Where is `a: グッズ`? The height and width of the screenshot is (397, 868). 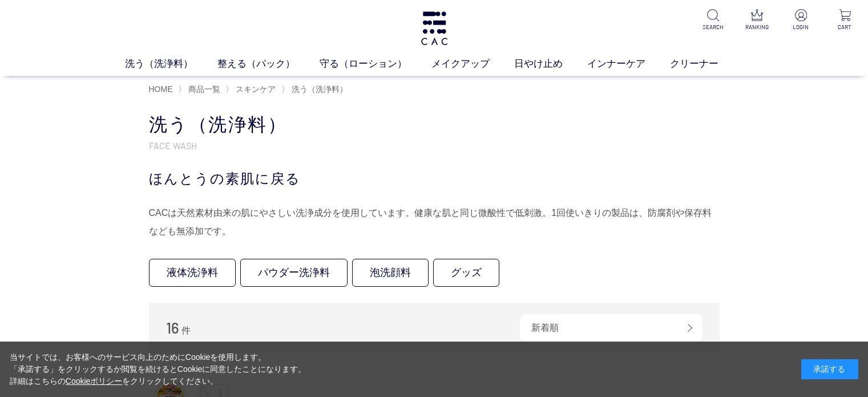
a: グッズ is located at coordinates (466, 273).